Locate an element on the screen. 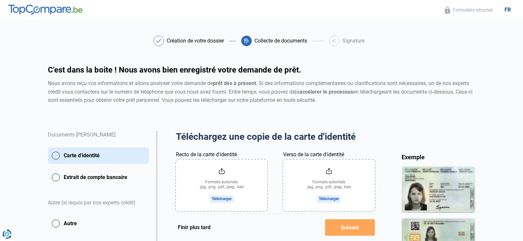 The image size is (523, 241). strong: accélerer le processus is located at coordinates (326, 92).